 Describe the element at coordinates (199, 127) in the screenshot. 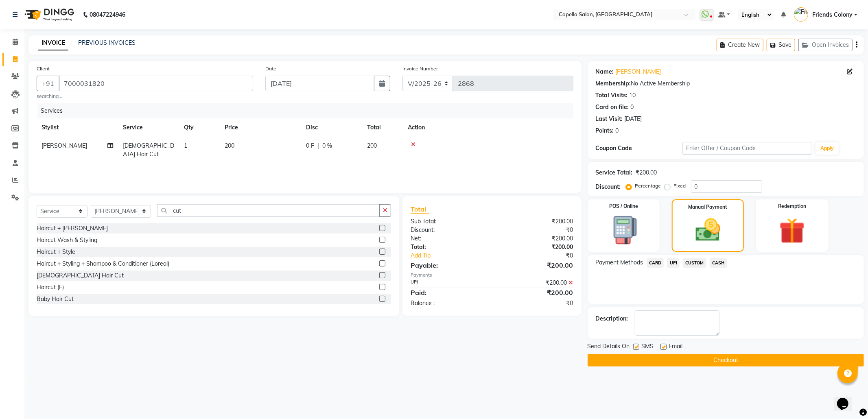

I see `th: Qty` at that location.